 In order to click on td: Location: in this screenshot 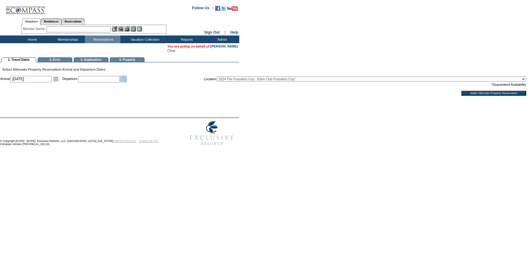, I will do `click(365, 79)`.